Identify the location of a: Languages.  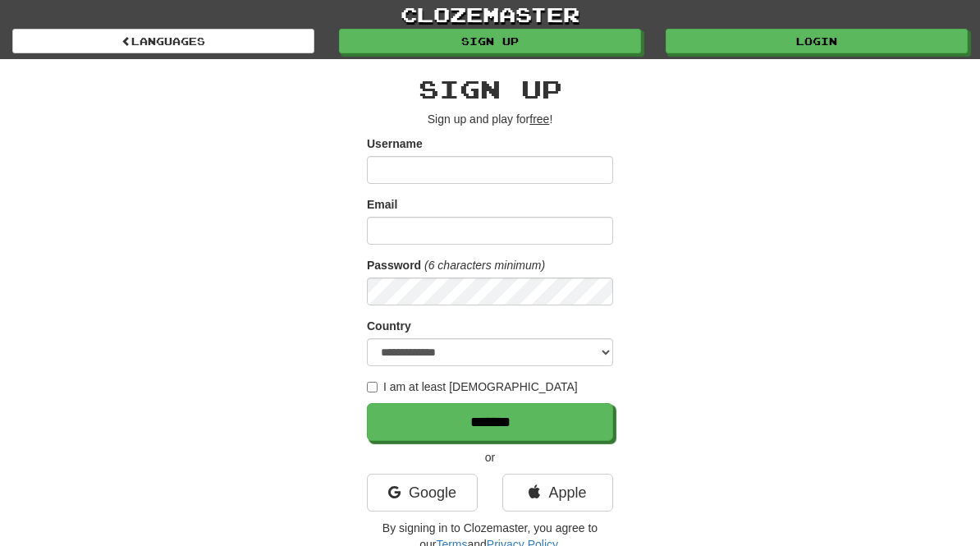
(163, 41).